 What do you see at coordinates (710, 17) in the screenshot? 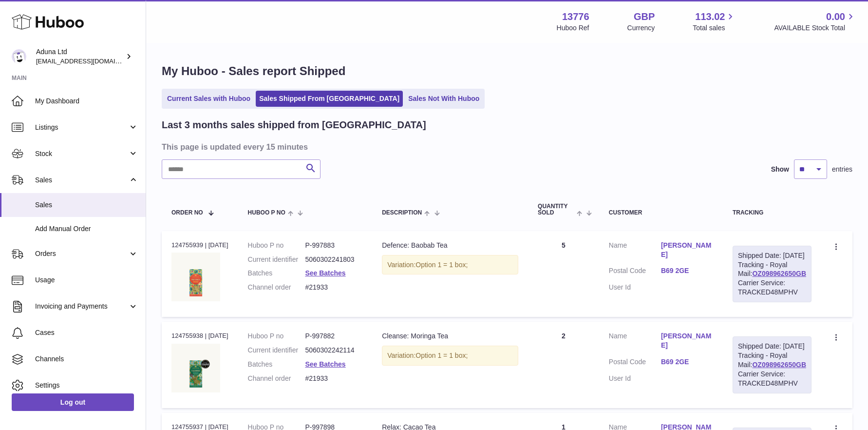
I see `span: 113.02` at bounding box center [710, 17].